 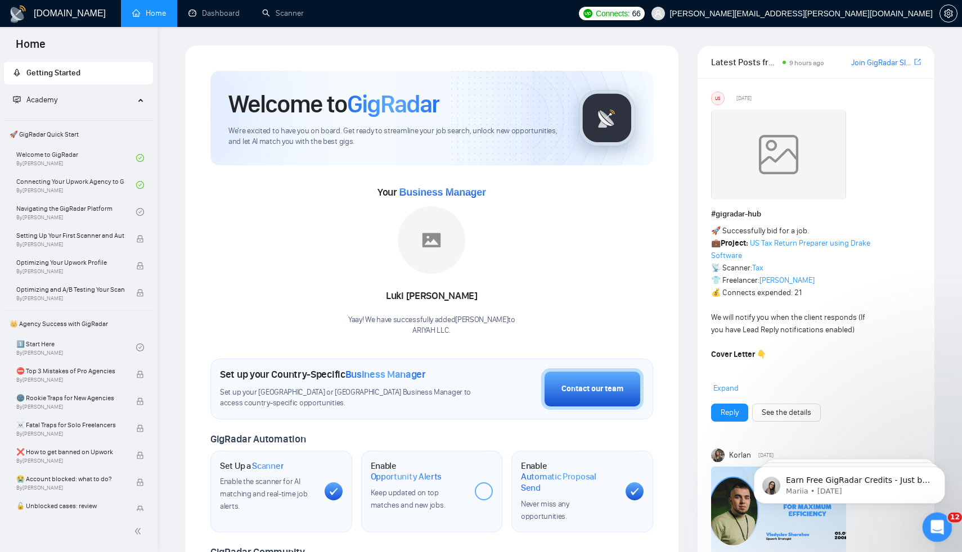 I want to click on span: user, so click(x=658, y=14).